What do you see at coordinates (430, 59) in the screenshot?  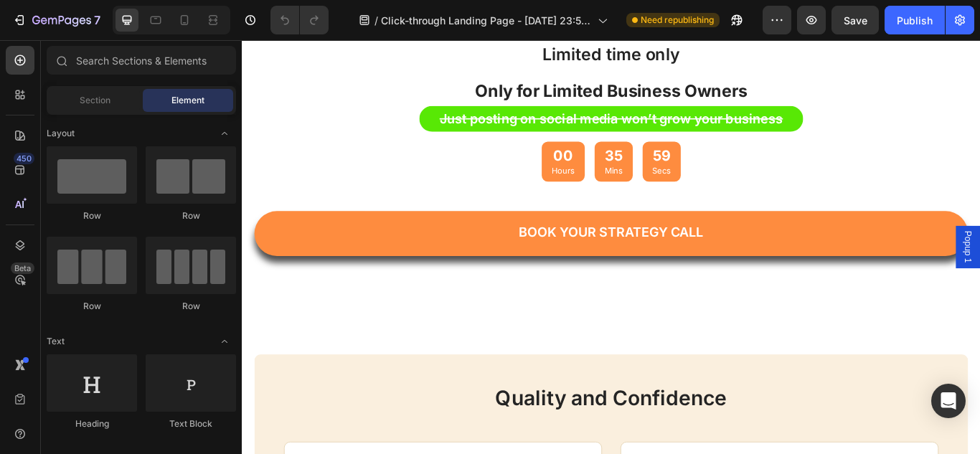 I see `strong: Only for Limited Business Owners` at bounding box center [430, 59].